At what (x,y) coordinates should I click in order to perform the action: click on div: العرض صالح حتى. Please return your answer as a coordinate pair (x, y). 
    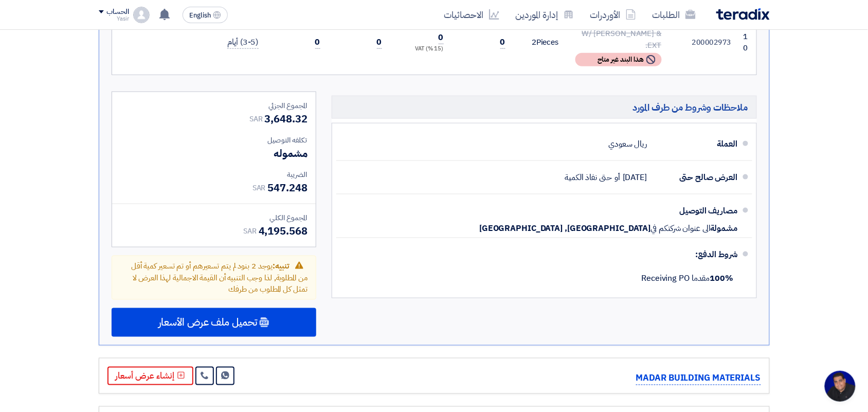
    Looking at the image, I should click on (697, 178).